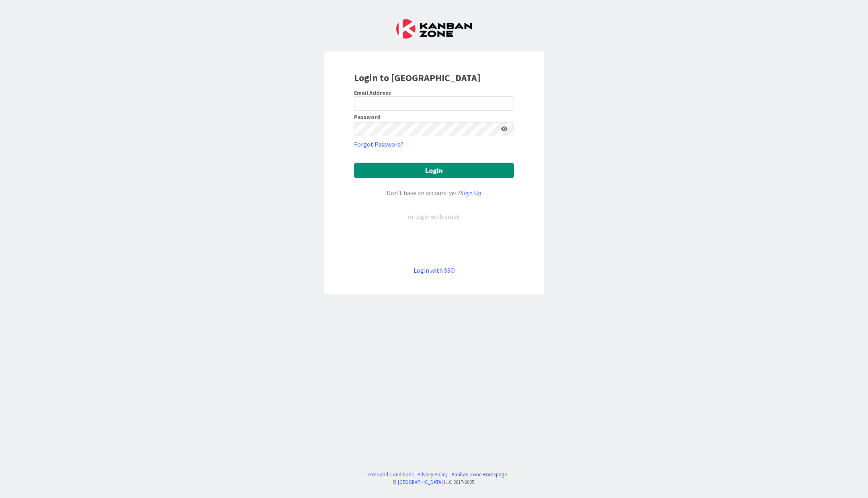 This screenshot has height=498, width=868. I want to click on a: Login with SSO, so click(434, 271).